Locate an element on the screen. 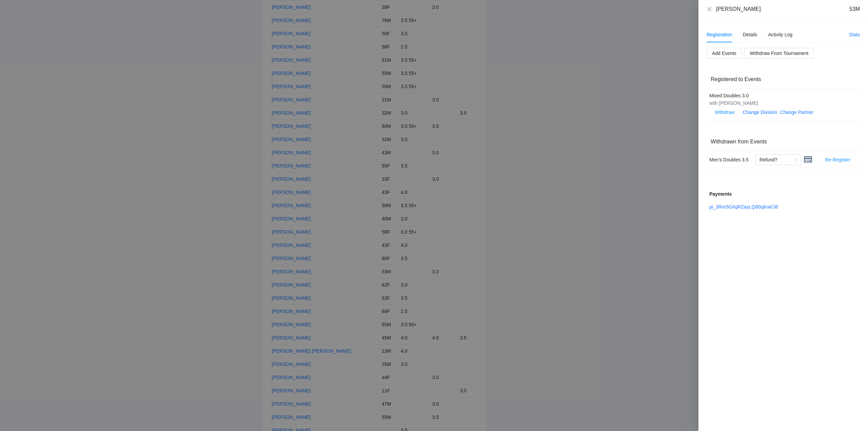  span: Withdraw is located at coordinates (724, 112).